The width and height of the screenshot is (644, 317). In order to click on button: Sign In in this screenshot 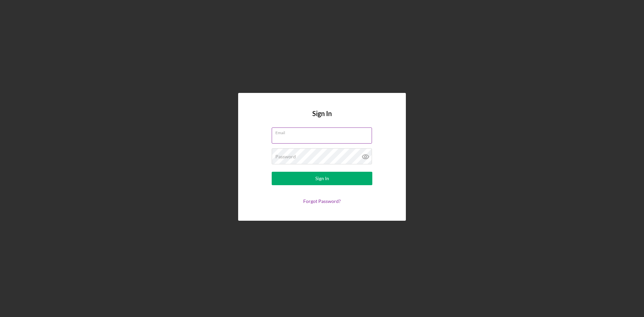, I will do `click(322, 178)`.